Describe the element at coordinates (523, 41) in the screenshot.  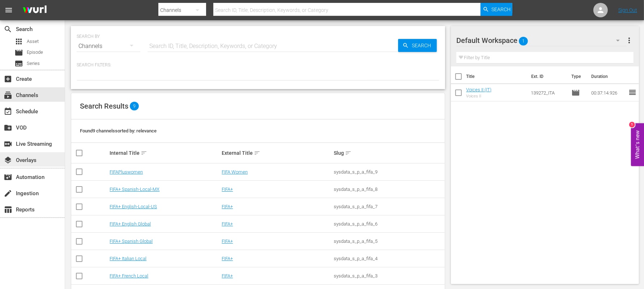
I see `span: 1` at that location.